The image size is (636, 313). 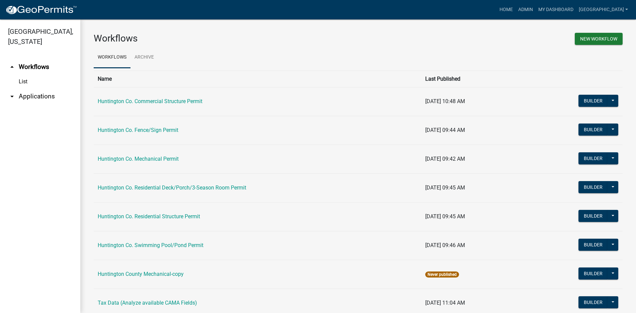 What do you see at coordinates (150, 245) in the screenshot?
I see `a: Huntington Co. Swimming Pool/Pond Permit` at bounding box center [150, 245].